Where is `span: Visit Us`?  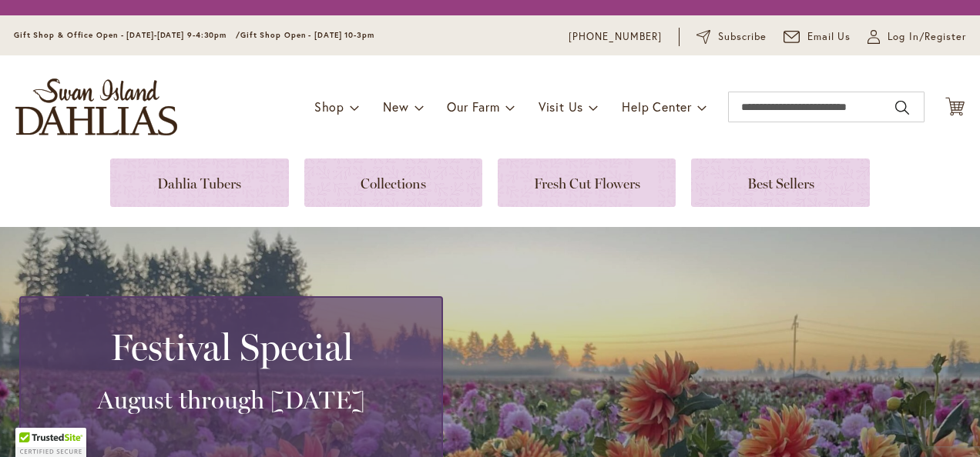 span: Visit Us is located at coordinates (561, 106).